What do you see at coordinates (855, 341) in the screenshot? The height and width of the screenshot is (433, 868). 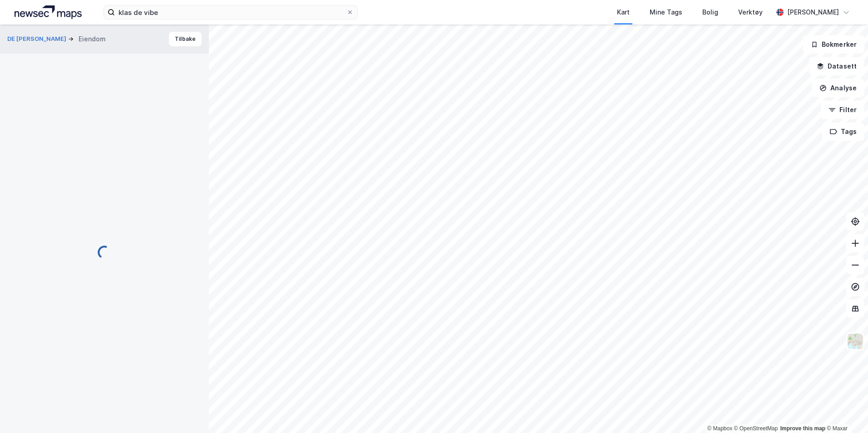 I see `img: Z` at bounding box center [855, 341].